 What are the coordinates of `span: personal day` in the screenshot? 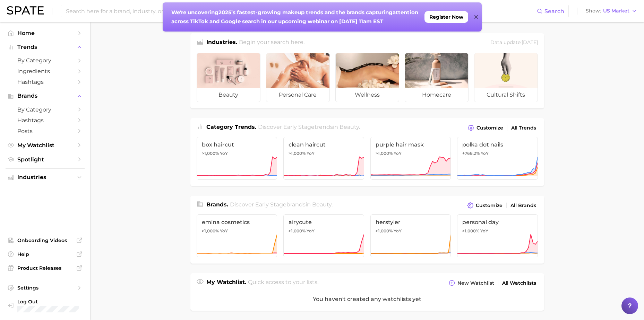 It's located at (497, 222).